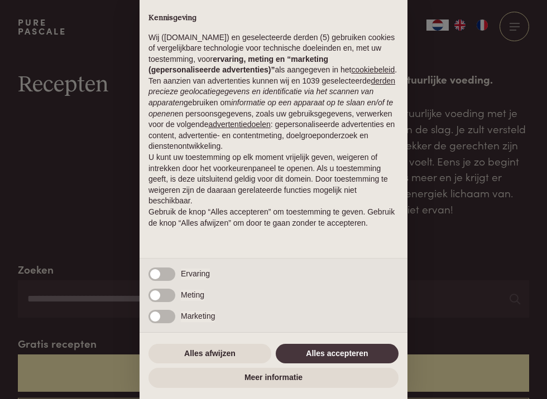 The height and width of the screenshot is (399, 547). I want to click on button: Alles afwijzen, so click(210, 354).